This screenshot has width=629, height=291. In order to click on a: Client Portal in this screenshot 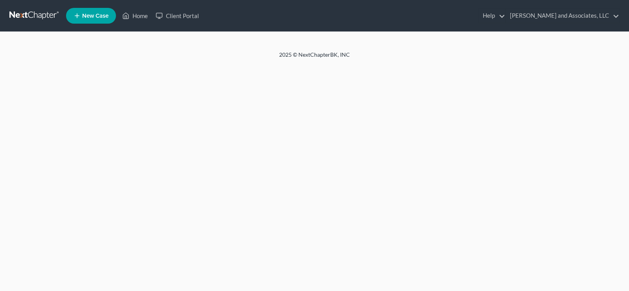, I will do `click(177, 16)`.